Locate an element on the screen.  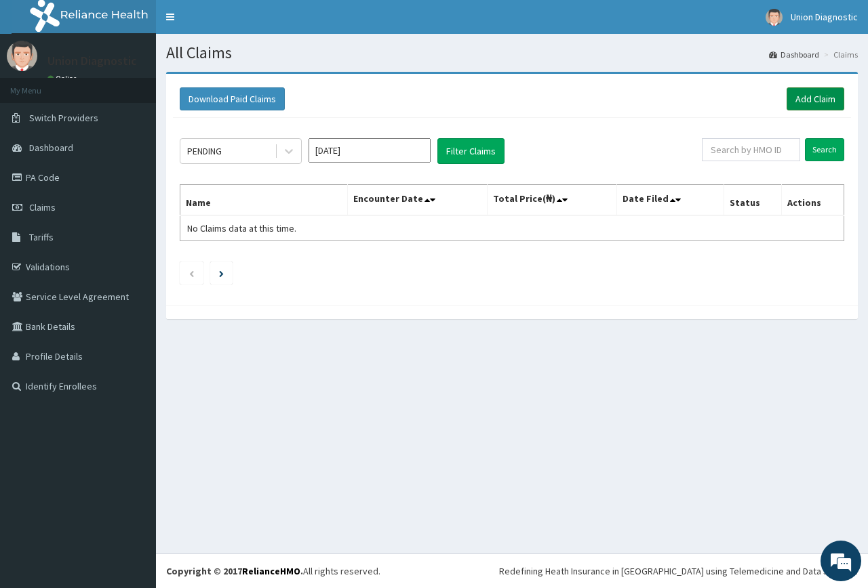
th: Actions is located at coordinates (812, 201).